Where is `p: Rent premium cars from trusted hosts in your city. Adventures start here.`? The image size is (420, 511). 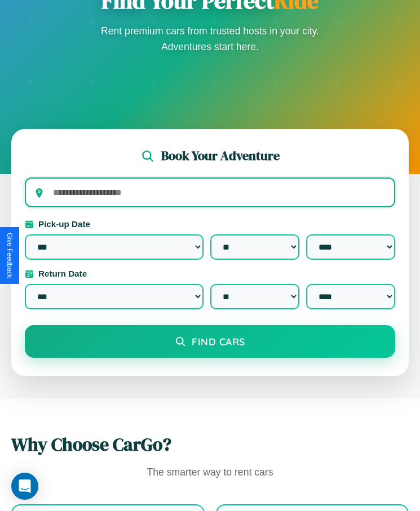
p: Rent premium cars from trusted hosts in your city. Adventures start here. is located at coordinates (210, 39).